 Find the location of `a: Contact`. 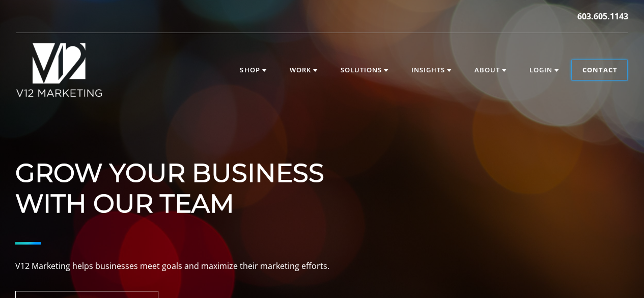

a: Contact is located at coordinates (599, 70).